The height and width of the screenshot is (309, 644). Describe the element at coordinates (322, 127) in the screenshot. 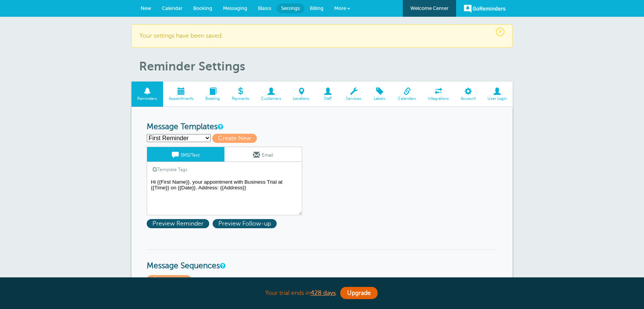

I see `h3: Message Templates` at that location.